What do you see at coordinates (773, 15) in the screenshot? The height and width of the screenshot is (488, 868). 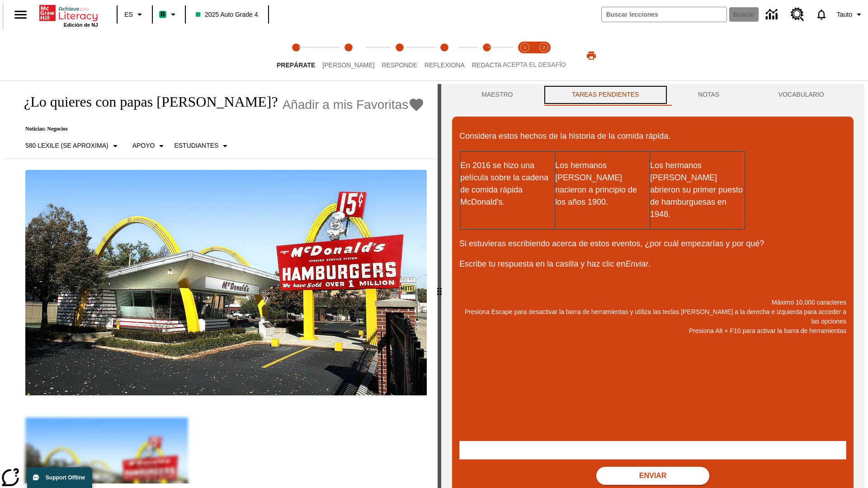 I see `a: Centro de información` at bounding box center [773, 15].